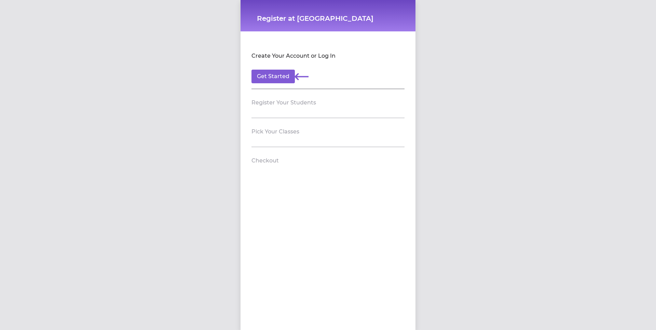  Describe the element at coordinates (265, 161) in the screenshot. I see `h2: Checkout` at that location.